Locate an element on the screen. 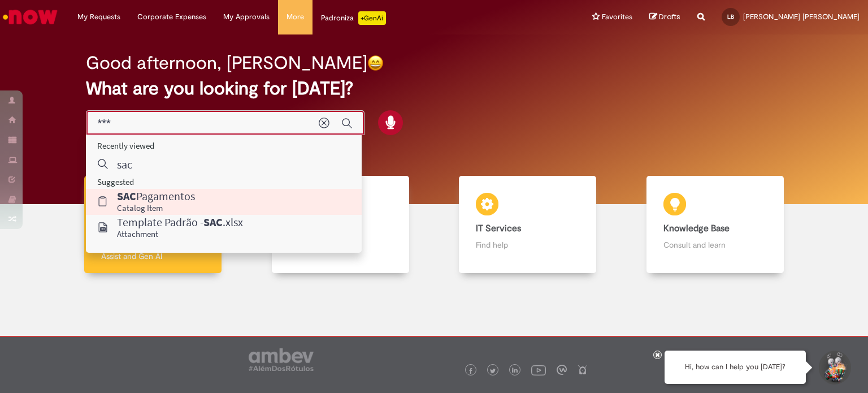 This screenshot has height=393, width=868. span: More is located at coordinates (295, 17).